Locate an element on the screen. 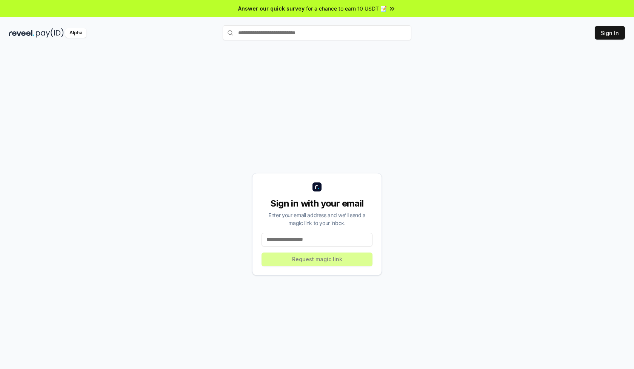 Image resolution: width=634 pixels, height=369 pixels. div: Alpha is located at coordinates (76, 33).